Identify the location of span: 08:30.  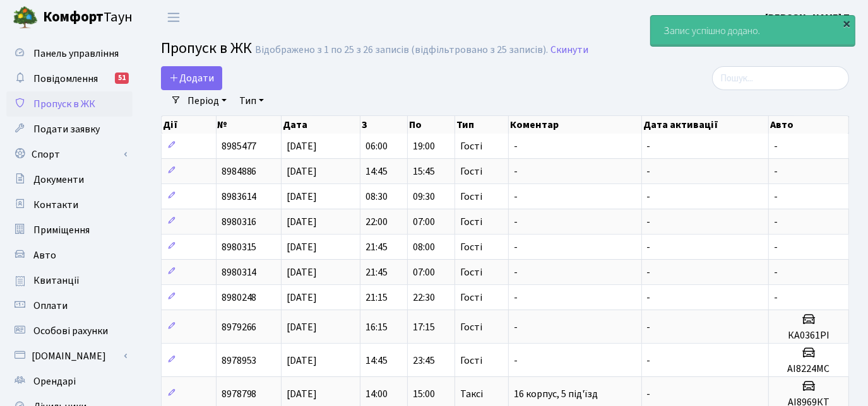
(376, 197).